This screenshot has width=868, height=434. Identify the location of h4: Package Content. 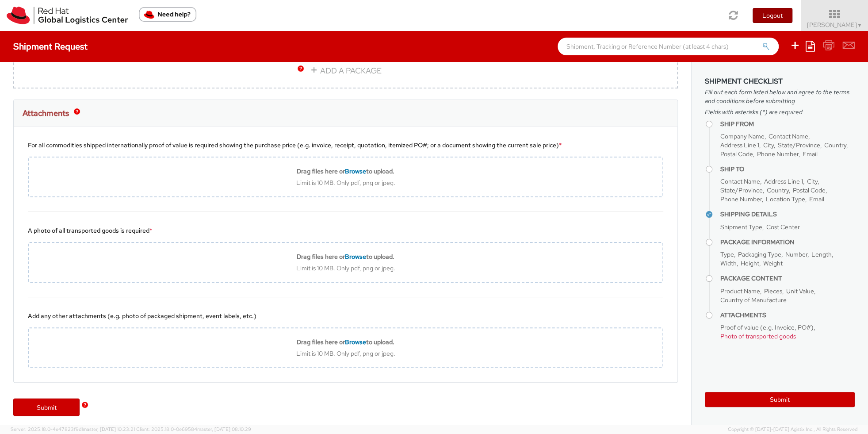
(788, 278).